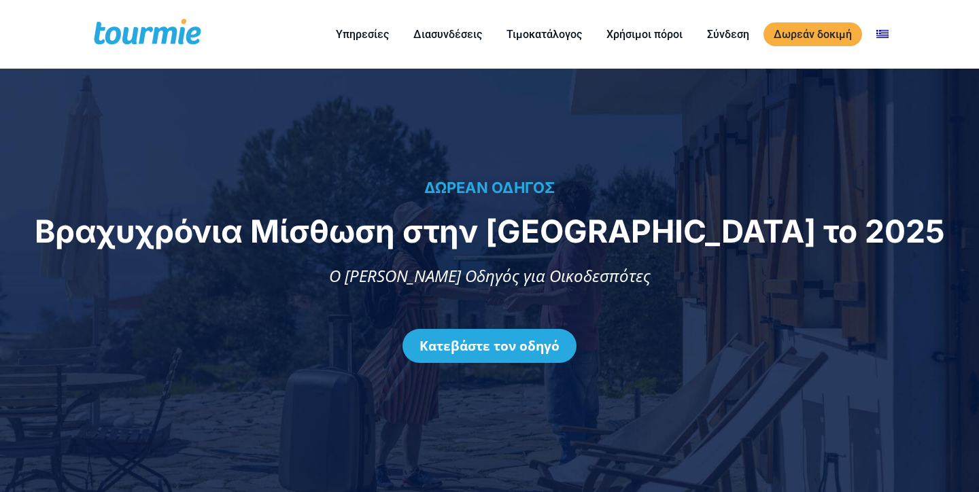  I want to click on span: ΔΩΡΕΑΝ ΟΔΗΓΟΣ, so click(490, 188).